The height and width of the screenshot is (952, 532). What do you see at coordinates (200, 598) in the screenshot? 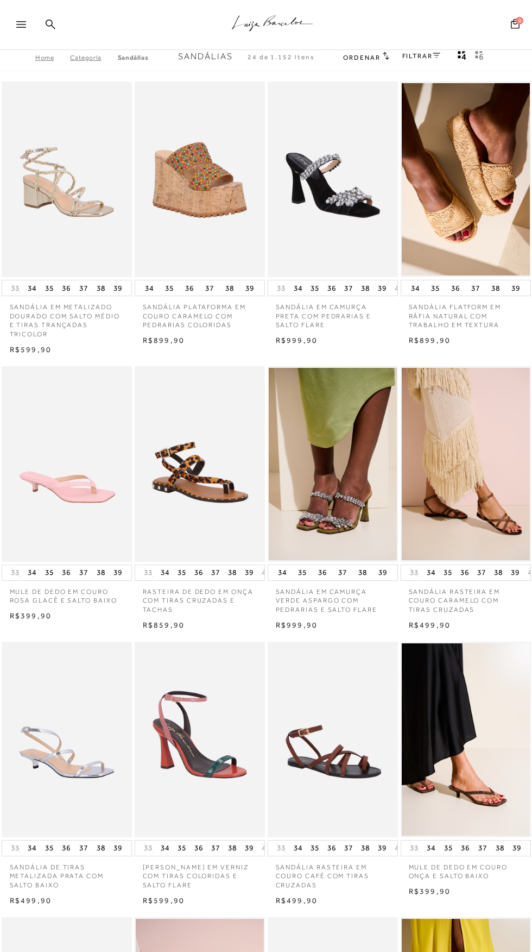
I see `p: RASTEIRA DE DEDO EM ONÇA COM TIRAS CRUZADAS E TACHAS` at bounding box center [200, 598].